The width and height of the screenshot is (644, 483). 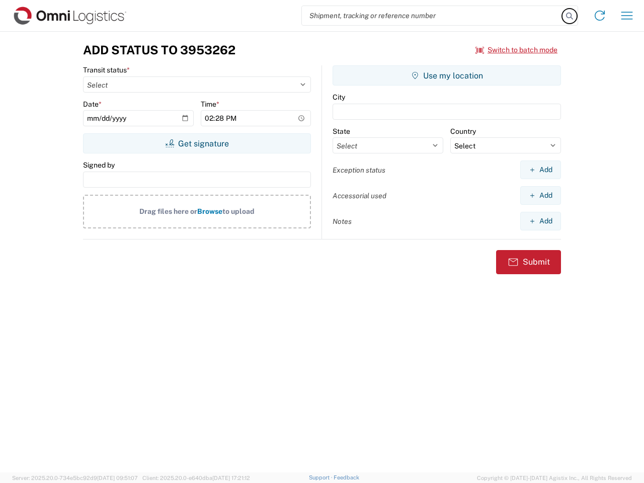 What do you see at coordinates (322, 478) in the screenshot?
I see `a: Support` at bounding box center [322, 478].